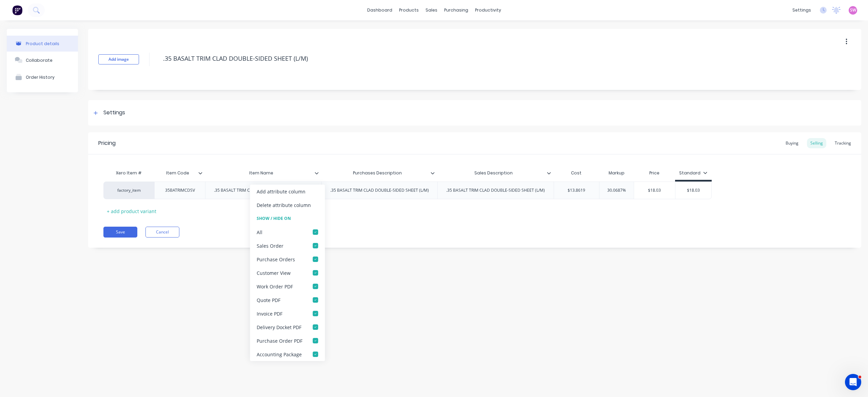  What do you see at coordinates (180, 190) in the screenshot?
I see `div: 35BATRIMCDSV` at bounding box center [180, 190].